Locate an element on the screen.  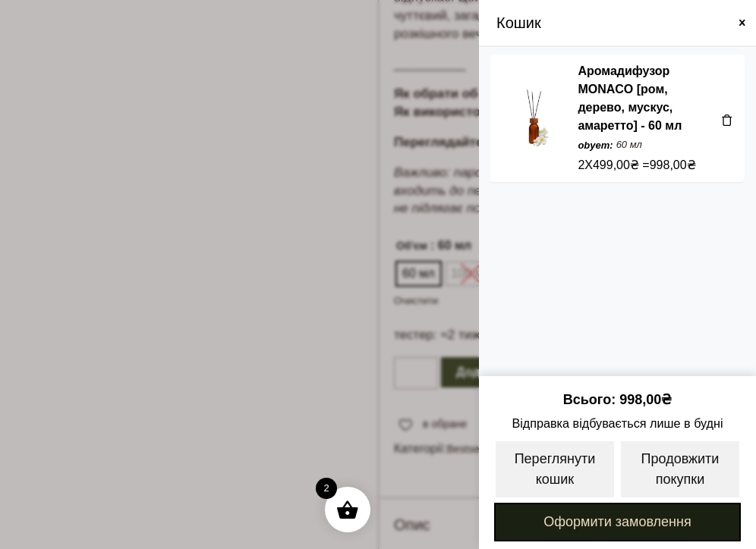
span: Всього is located at coordinates (592, 400).